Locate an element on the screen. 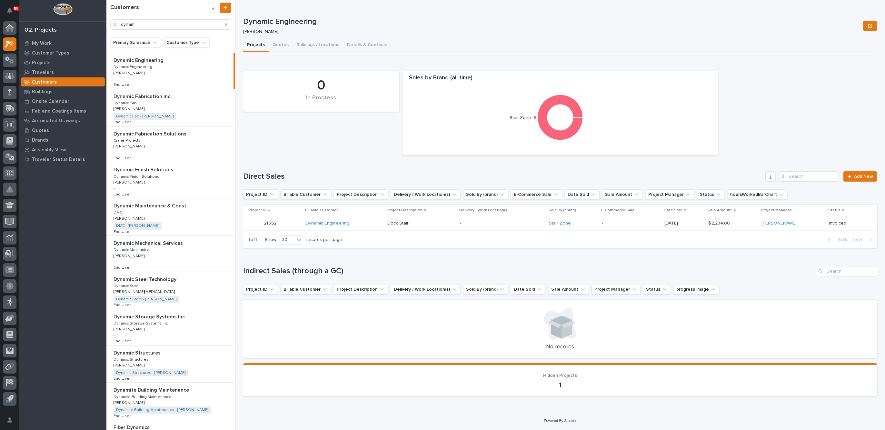 The width and height of the screenshot is (885, 430). p: Dynamic Fab is located at coordinates (126, 103).